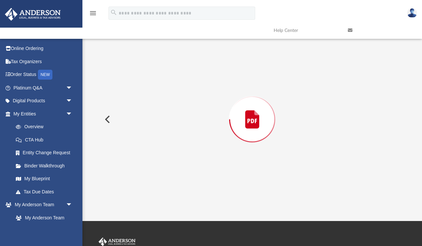 Image resolution: width=422 pixels, height=246 pixels. What do you see at coordinates (43, 62) in the screenshot?
I see `a: Tax Organizers` at bounding box center [43, 62].